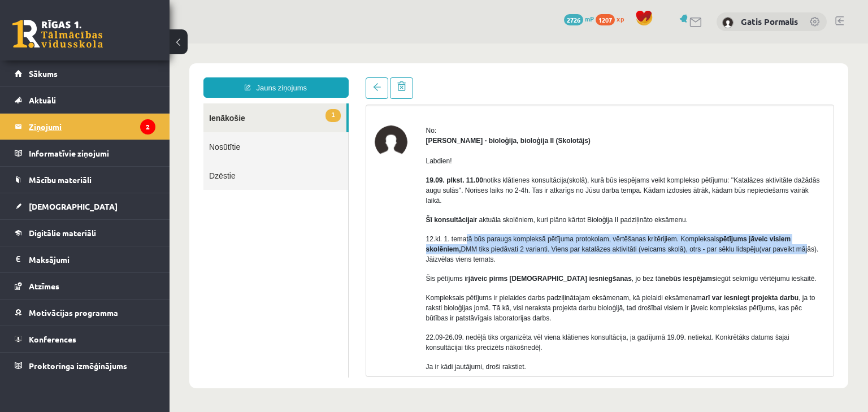  What do you see at coordinates (53, 339) in the screenshot?
I see `span: Konferences` at bounding box center [53, 339].